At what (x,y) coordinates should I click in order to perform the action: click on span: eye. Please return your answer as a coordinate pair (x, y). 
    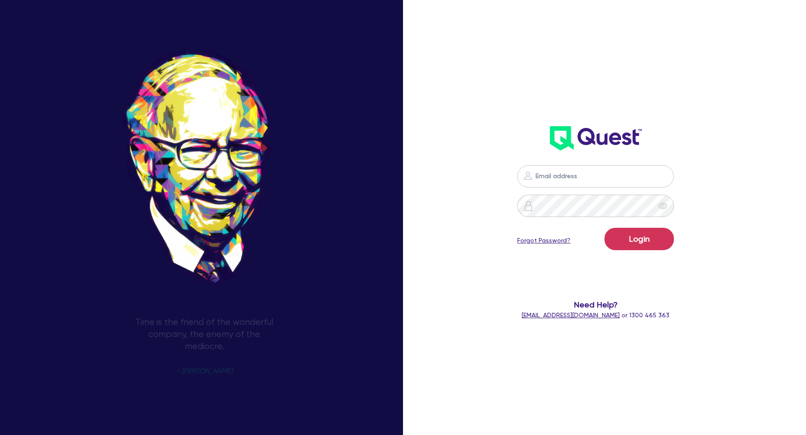
    Looking at the image, I should click on (663, 206).